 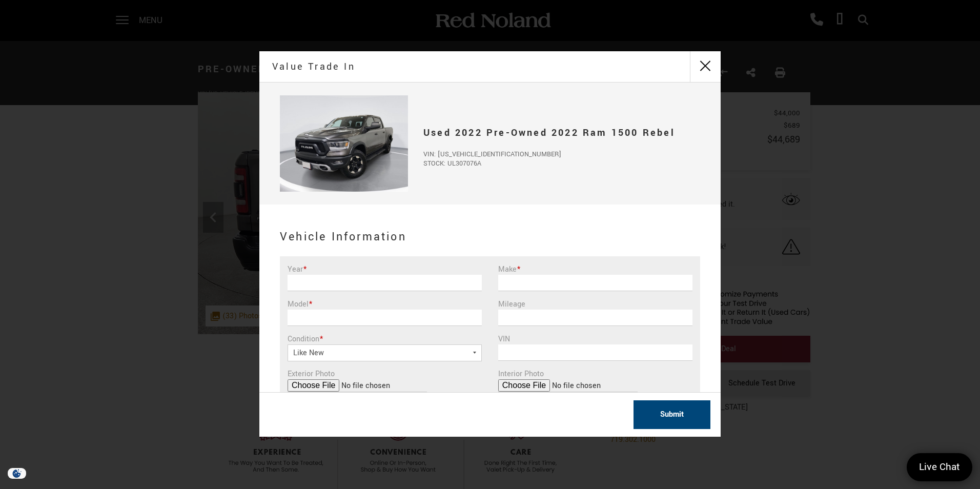 I want to click on label: Year, so click(x=297, y=269).